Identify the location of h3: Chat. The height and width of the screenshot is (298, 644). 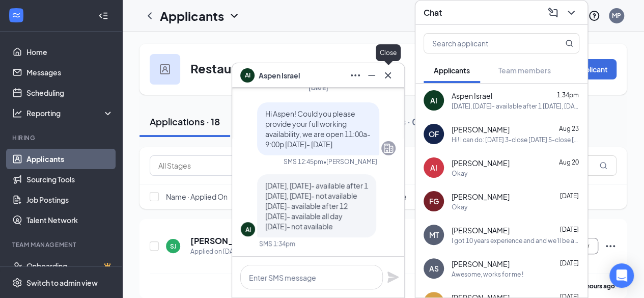
(432, 13).